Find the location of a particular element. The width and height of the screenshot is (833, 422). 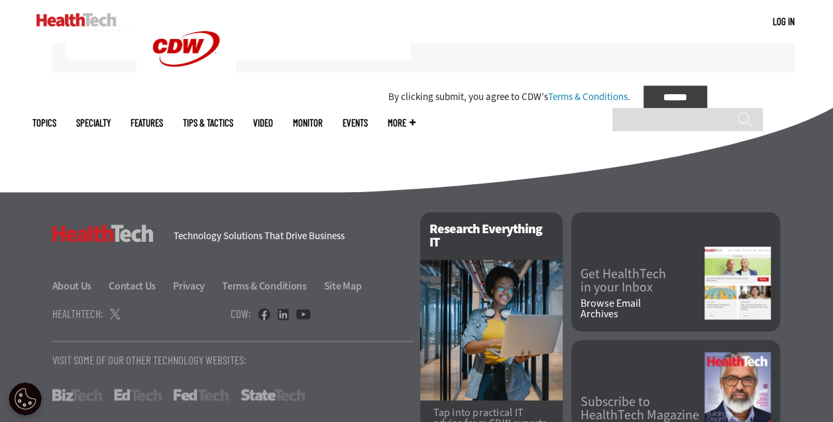

a: Privacy is located at coordinates (196, 285).